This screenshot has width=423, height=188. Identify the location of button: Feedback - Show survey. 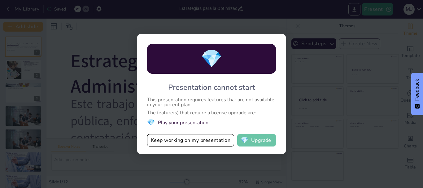
(417, 94).